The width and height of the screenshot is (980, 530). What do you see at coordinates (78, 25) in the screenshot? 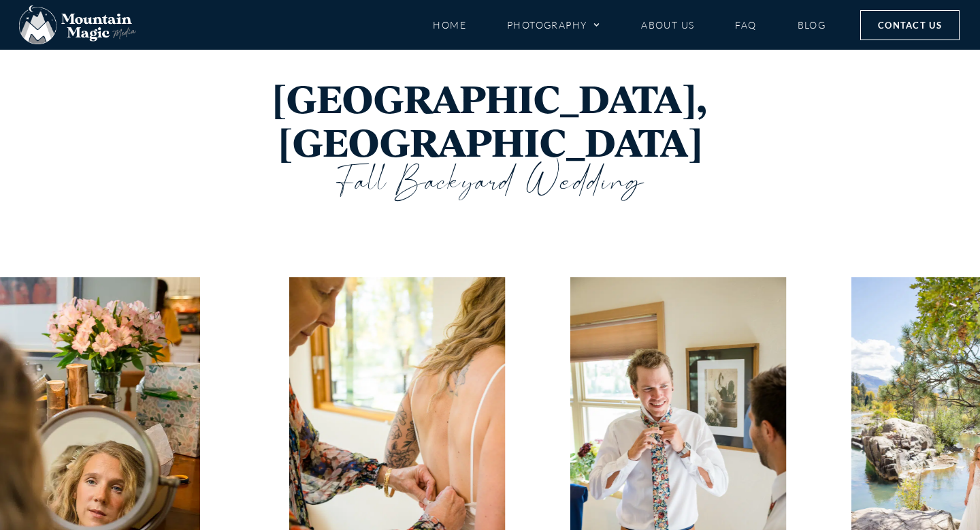
I see `a: Mountain Magic Media photography logo Crested Butte Photographer` at bounding box center [78, 25].